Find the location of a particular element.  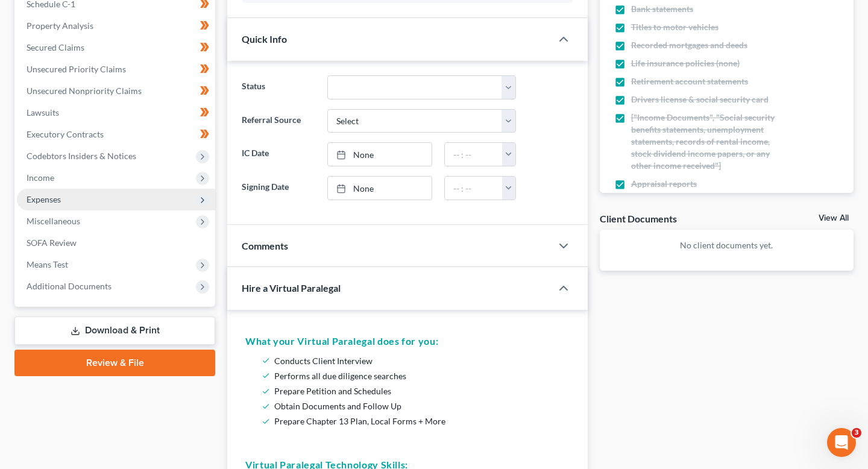

a: View All is located at coordinates (833, 218).